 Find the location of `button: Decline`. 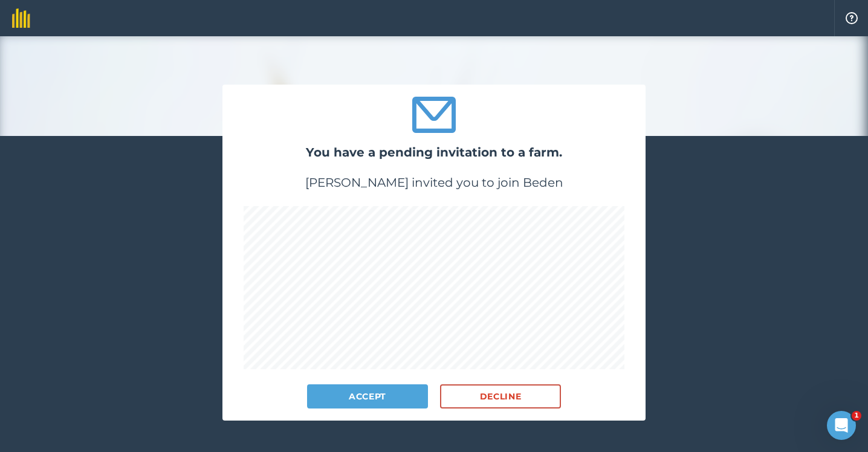

button: Decline is located at coordinates (500, 396).